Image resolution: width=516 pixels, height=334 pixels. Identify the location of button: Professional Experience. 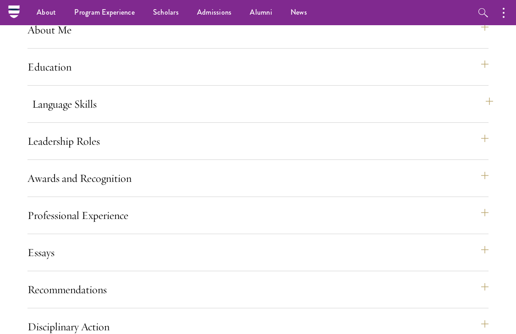
(258, 216).